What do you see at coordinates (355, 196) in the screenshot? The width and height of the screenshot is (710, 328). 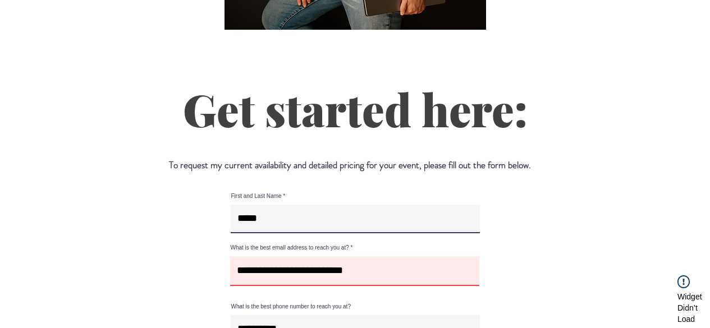 I see `label: First and Last Name` at bounding box center [355, 196].